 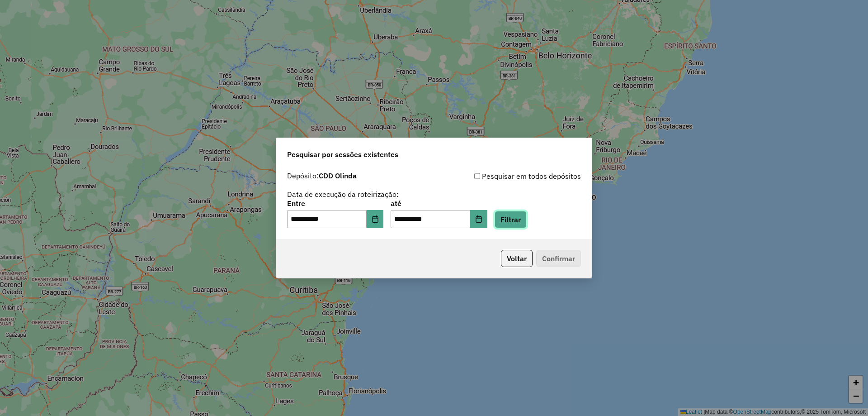 What do you see at coordinates (322, 176) in the screenshot?
I see `label: Depósito:` at bounding box center [322, 176].